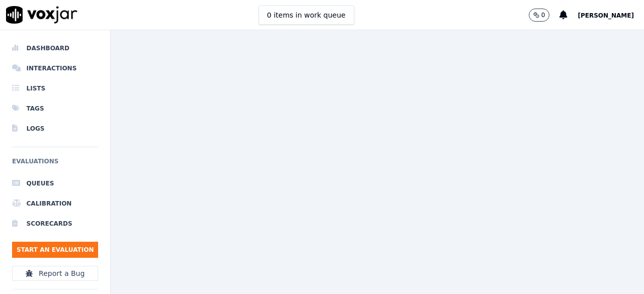 The height and width of the screenshot is (294, 644). What do you see at coordinates (539, 15) in the screenshot?
I see `button: 0` at bounding box center [539, 15].